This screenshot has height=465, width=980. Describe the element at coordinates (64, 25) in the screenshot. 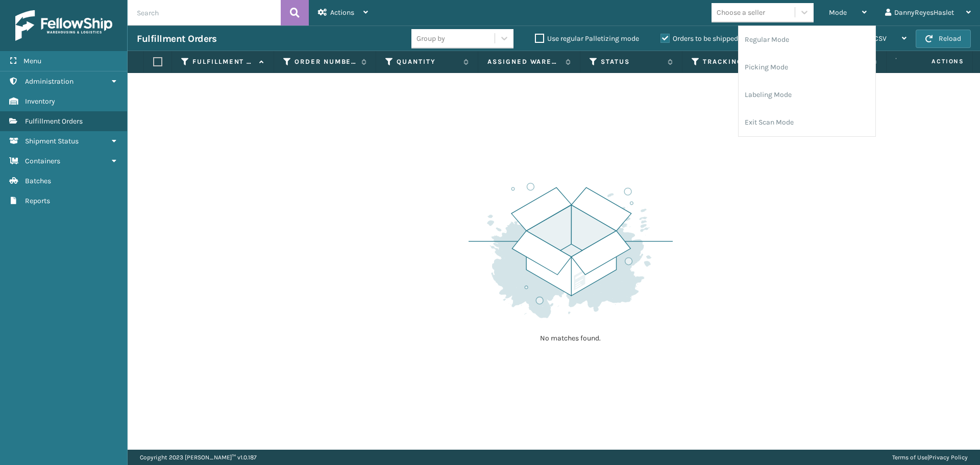

I see `img: logo` at that location.